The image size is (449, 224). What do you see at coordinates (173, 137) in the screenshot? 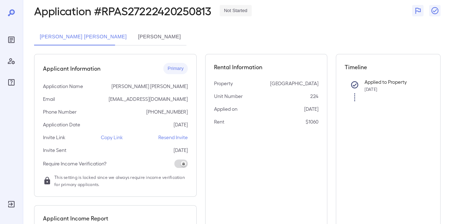
I see `p: Resend Invite` at bounding box center [173, 137].